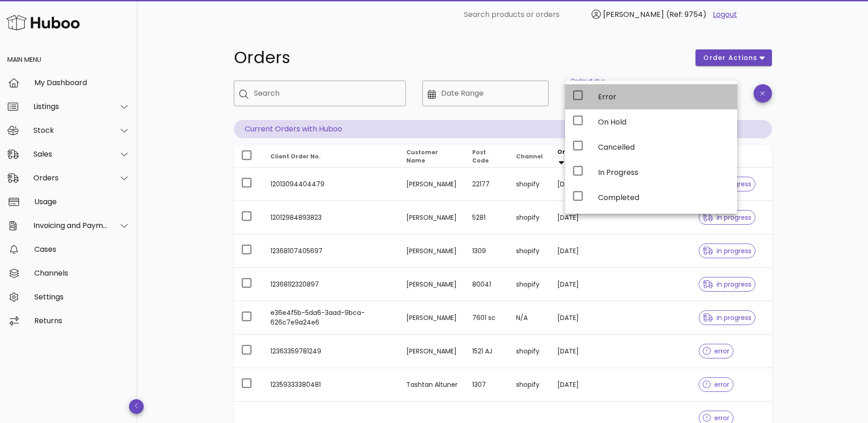 Image resolution: width=868 pixels, height=423 pixels. I want to click on div: Cases, so click(82, 249).